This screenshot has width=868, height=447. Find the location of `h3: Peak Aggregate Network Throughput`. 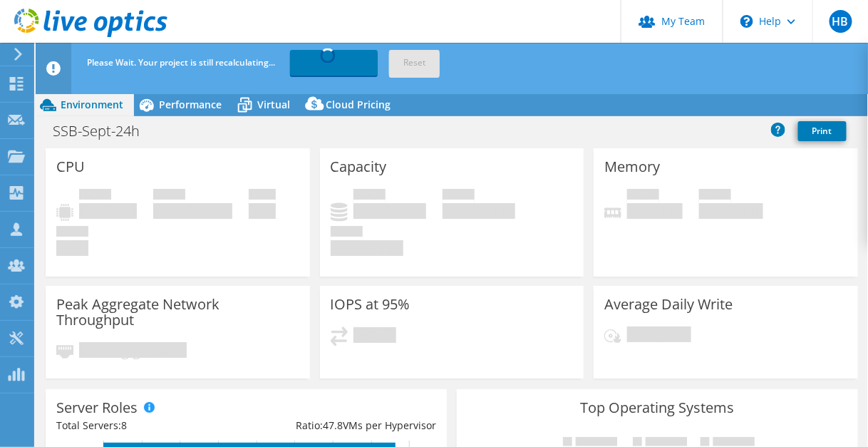

h3: Peak Aggregate Network Throughput is located at coordinates (177, 312).